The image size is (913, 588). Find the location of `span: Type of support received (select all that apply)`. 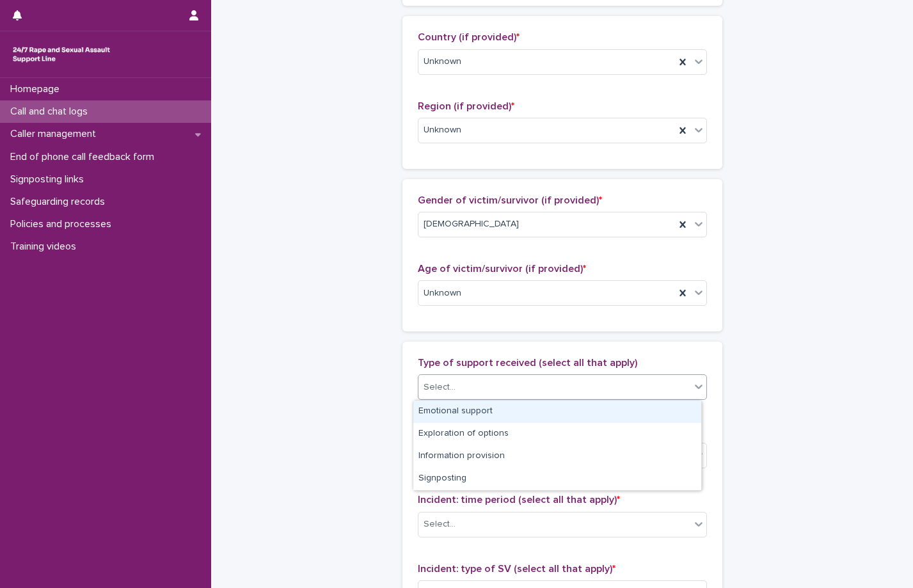

span: Type of support received (select all that apply) is located at coordinates (528, 363).